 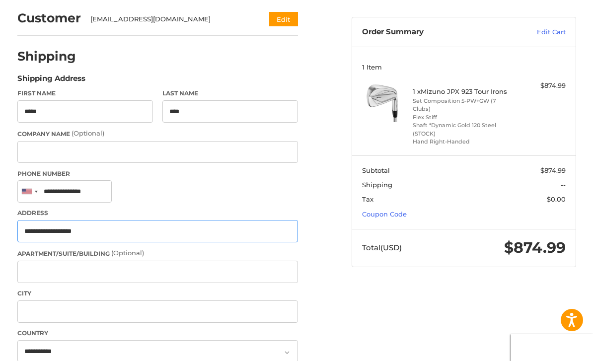 I want to click on li: Hand Right-Handed, so click(x=462, y=141).